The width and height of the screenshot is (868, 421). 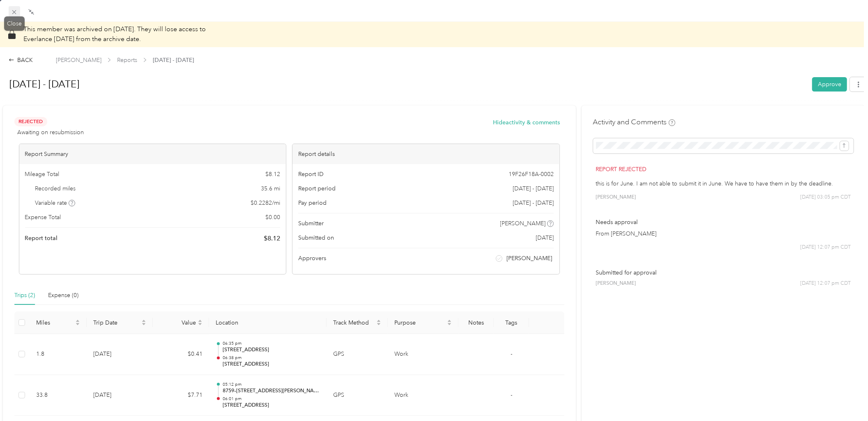 What do you see at coordinates (25, 295) in the screenshot?
I see `div: Trips (2)` at bounding box center [25, 295].